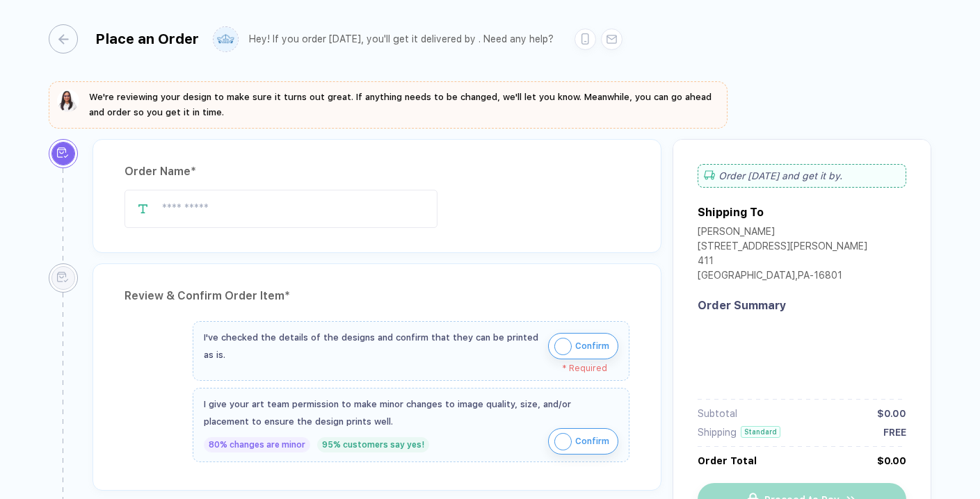  Describe the element at coordinates (377, 172) in the screenshot. I see `div: Order Name` at that location.